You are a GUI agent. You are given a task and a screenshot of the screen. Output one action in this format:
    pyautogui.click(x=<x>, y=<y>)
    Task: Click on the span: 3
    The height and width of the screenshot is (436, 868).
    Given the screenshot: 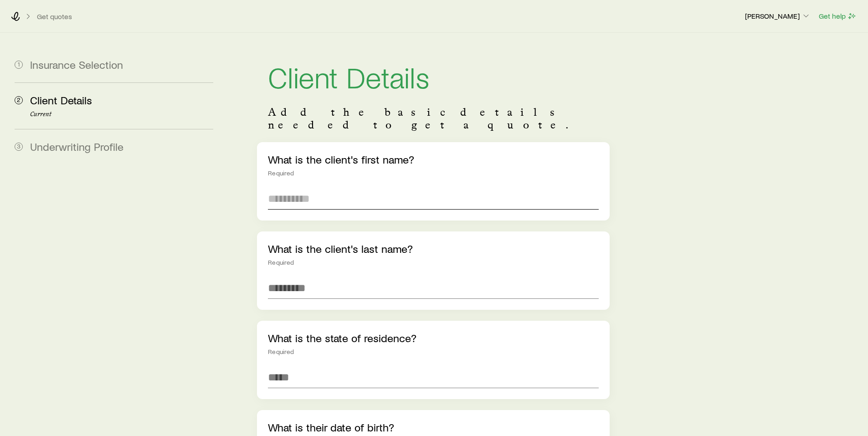 What is the action you would take?
    pyautogui.click(x=19, y=147)
    